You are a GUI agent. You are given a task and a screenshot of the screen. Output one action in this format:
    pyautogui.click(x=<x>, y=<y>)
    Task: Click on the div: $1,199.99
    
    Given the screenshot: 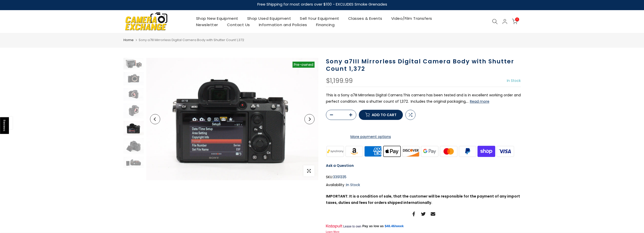 What is the action you would take?
    pyautogui.click(x=339, y=81)
    